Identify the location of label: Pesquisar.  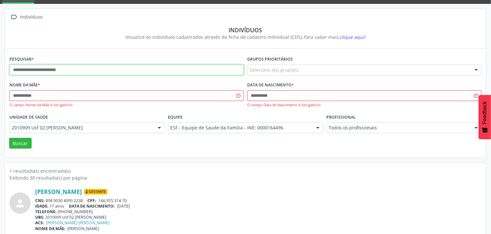
(22, 59).